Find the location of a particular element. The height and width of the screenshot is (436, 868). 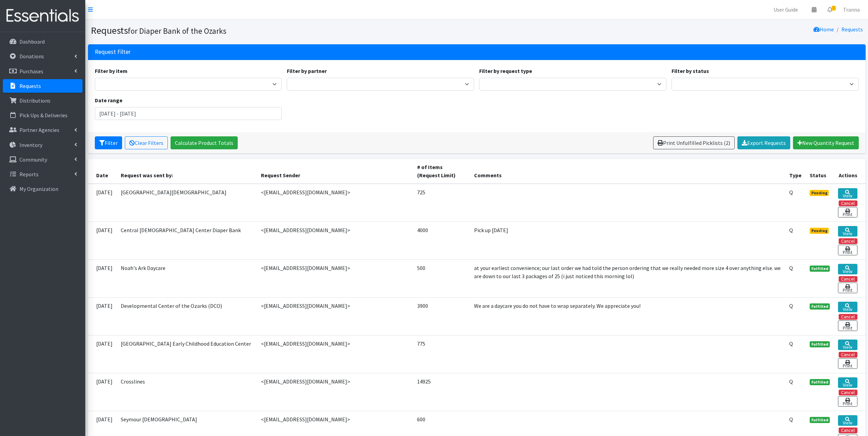

th: Request Sender is located at coordinates (335, 171).